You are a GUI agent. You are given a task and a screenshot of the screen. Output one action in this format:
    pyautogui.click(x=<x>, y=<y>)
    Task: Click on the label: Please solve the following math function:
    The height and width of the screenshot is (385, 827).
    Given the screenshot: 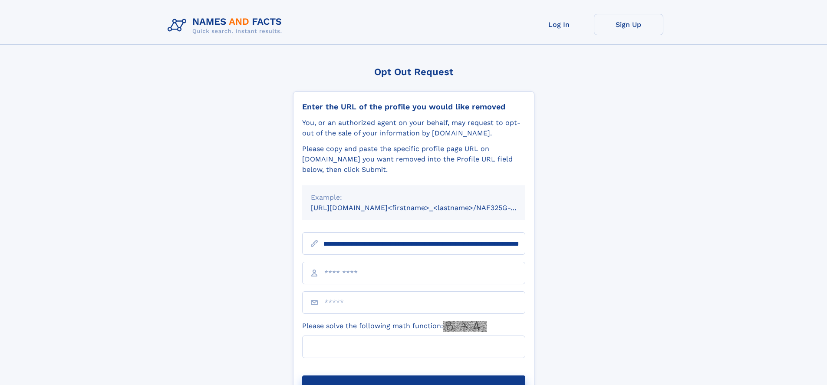 What is the action you would take?
    pyautogui.click(x=394, y=326)
    